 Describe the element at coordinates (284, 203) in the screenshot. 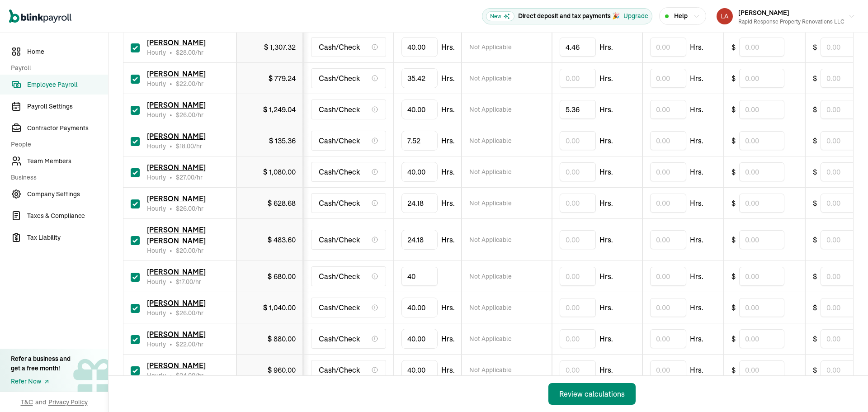

I see `span: 628.68` at that location.